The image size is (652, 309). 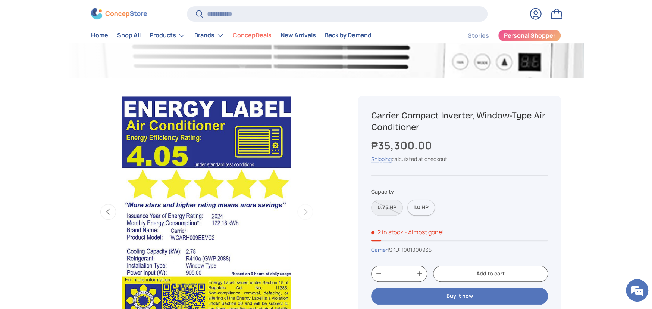 I want to click on button: Add to cart, so click(x=491, y=273).